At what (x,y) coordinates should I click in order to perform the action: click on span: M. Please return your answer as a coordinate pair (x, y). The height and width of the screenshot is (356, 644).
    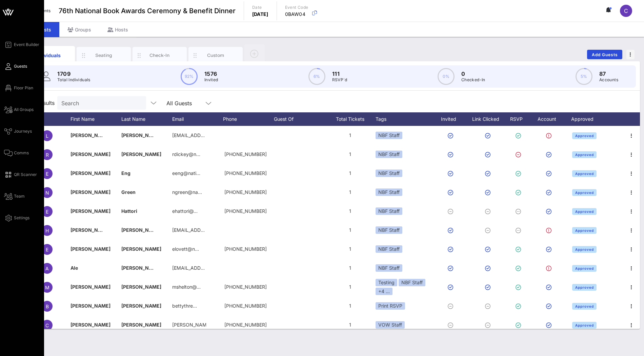
    Looking at the image, I should click on (47, 288).